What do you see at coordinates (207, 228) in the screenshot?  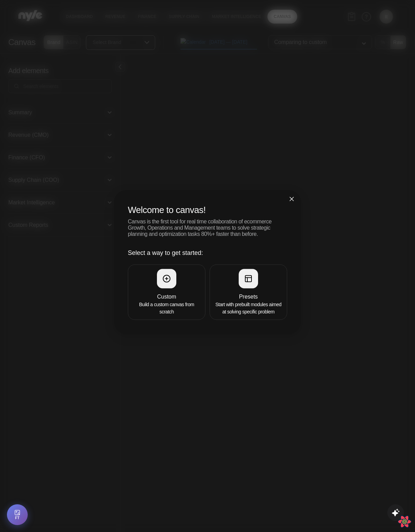 I see `p: Canvas is the first tool for real time collaboration of ecommerce Growth, Operations and Manageme...` at bounding box center [207, 228].